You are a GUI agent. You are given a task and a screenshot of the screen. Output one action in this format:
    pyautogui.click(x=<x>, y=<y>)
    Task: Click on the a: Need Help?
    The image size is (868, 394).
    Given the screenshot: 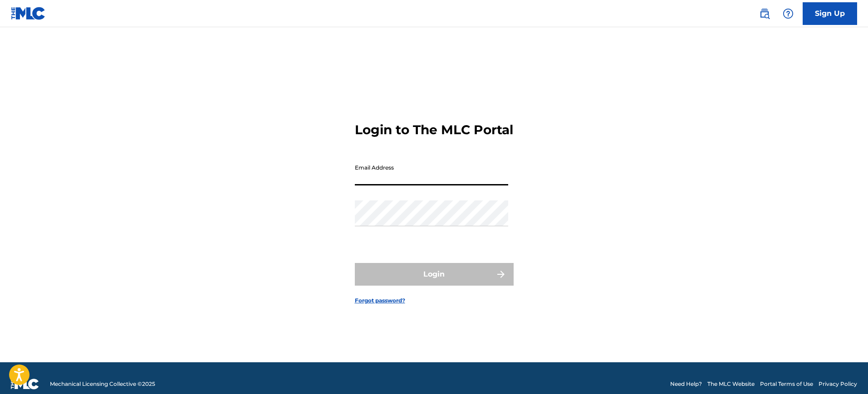 What is the action you would take?
    pyautogui.click(x=686, y=385)
    